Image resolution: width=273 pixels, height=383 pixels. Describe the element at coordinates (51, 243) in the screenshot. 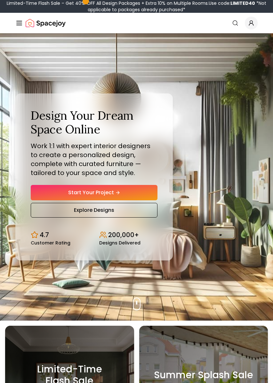

I see `small: Customer Rating` at that location.